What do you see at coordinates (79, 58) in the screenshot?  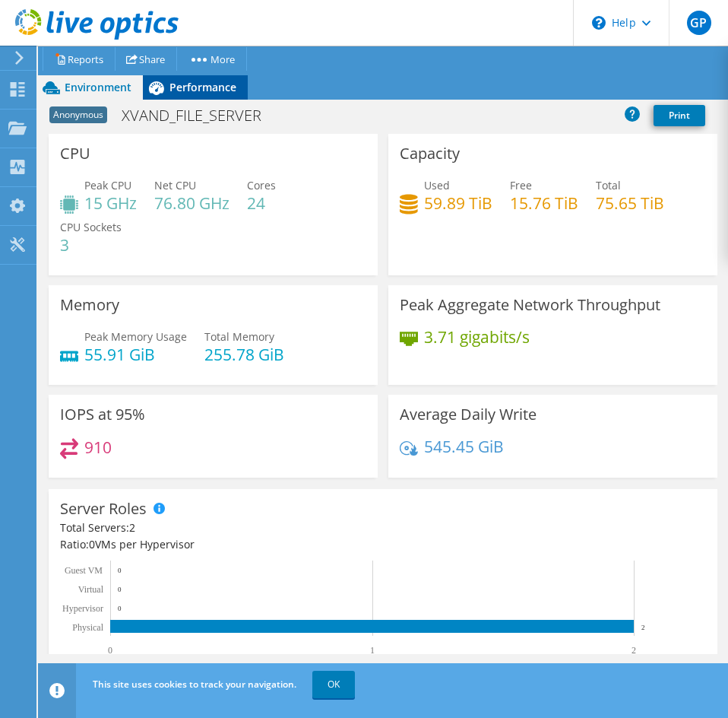 I see `a: Reports` at bounding box center [79, 58].